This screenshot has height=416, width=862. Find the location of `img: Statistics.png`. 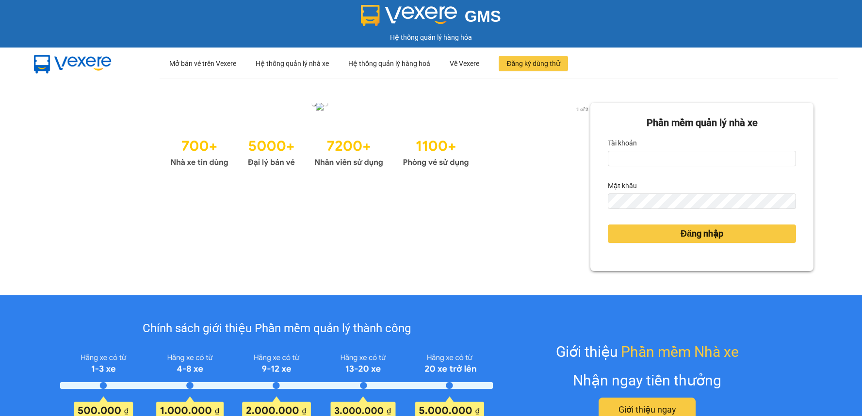

img: Statistics.png is located at coordinates (320, 151).